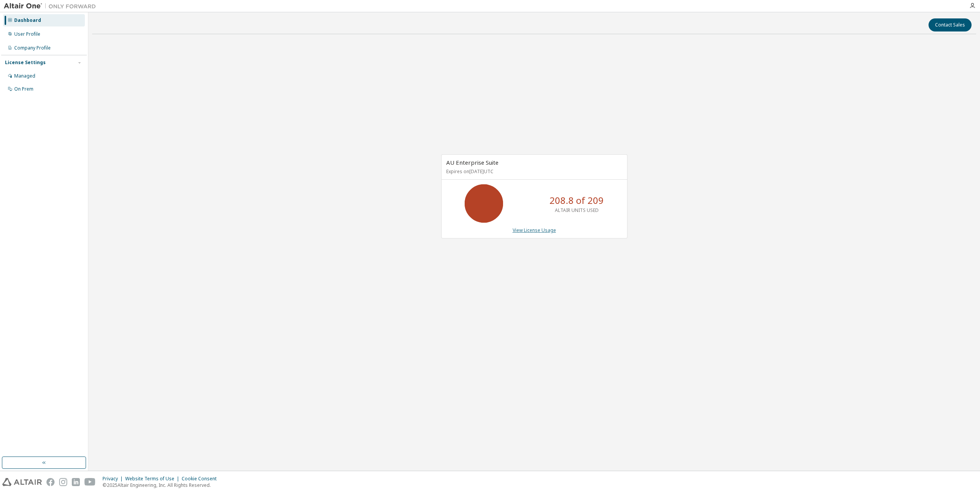  What do you see at coordinates (27, 20) in the screenshot?
I see `div: Dashboard` at bounding box center [27, 20].